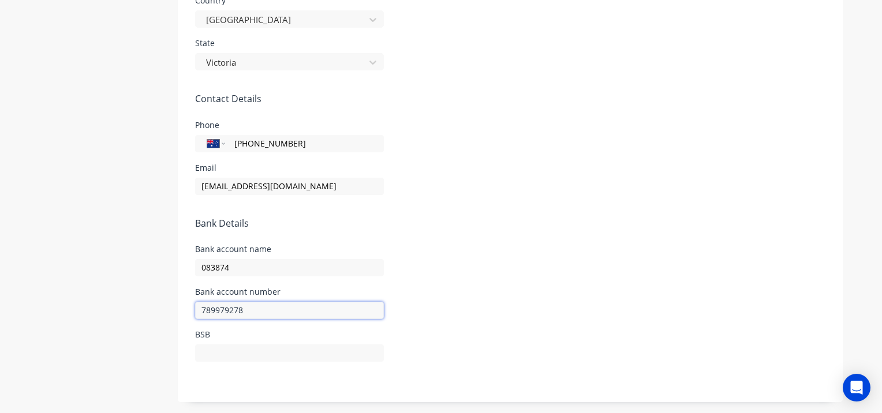 This screenshot has height=413, width=882. What do you see at coordinates (510, 223) in the screenshot?
I see `h5: Bank Details` at bounding box center [510, 223].